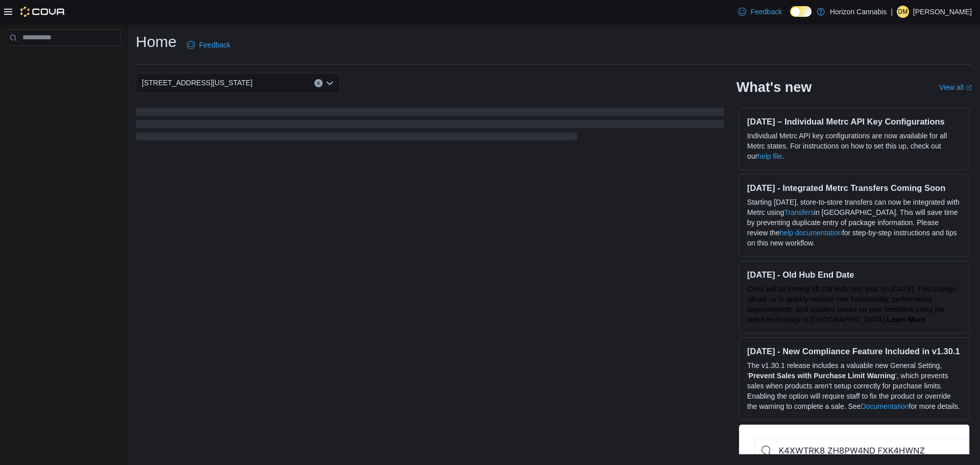 This screenshot has width=980, height=465. I want to click on h1: Home, so click(156, 42).